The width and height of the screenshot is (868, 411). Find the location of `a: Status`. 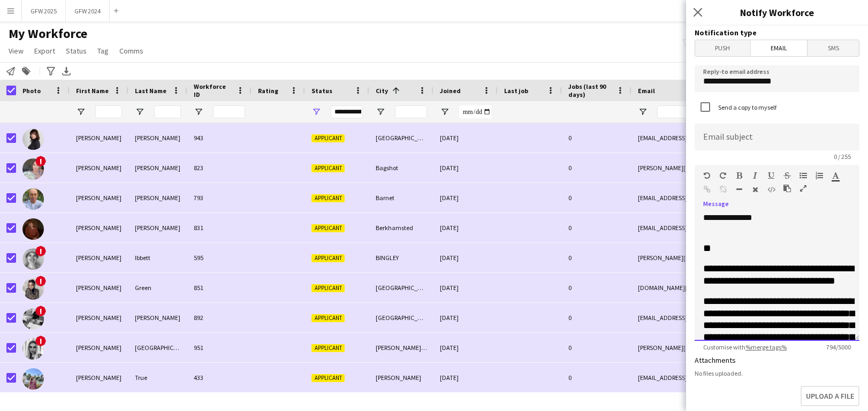

a: Status is located at coordinates (76, 51).